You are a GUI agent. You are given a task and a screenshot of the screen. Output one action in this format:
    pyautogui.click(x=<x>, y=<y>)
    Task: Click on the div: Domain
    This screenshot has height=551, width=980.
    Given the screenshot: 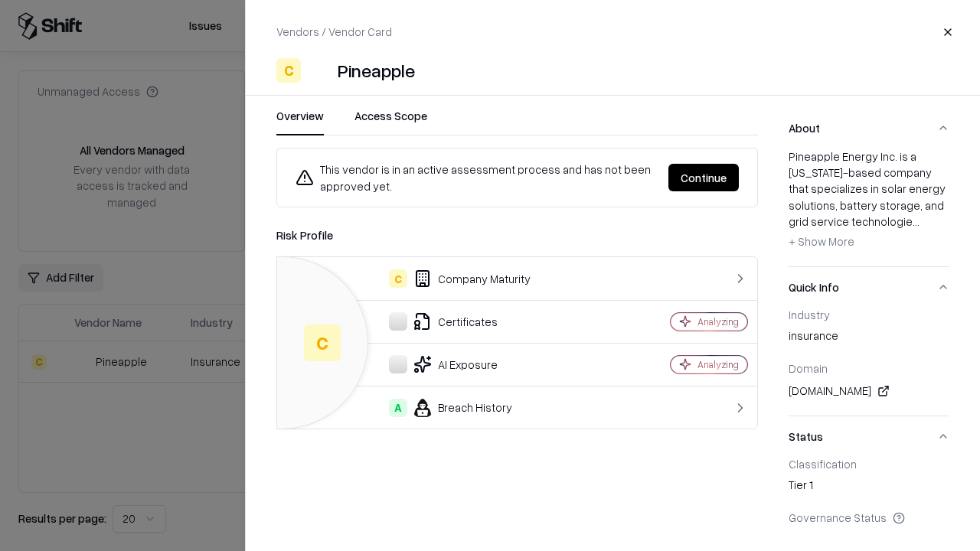 What is the action you would take?
    pyautogui.click(x=869, y=368)
    